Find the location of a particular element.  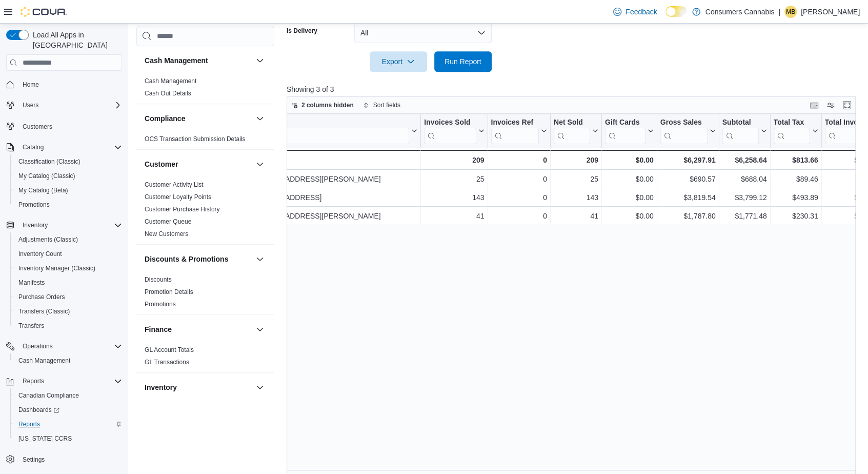

a: Manifests is located at coordinates (31, 282).